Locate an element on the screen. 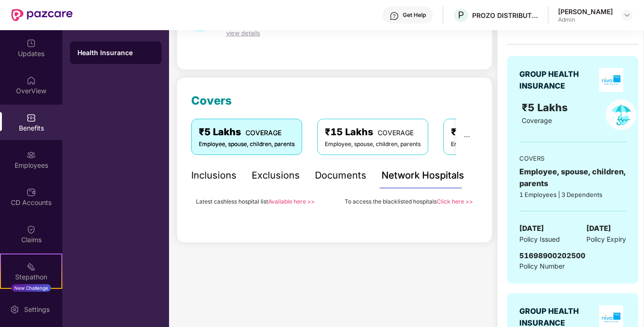  span: To access the blacklisted hospitals is located at coordinates (390, 202).